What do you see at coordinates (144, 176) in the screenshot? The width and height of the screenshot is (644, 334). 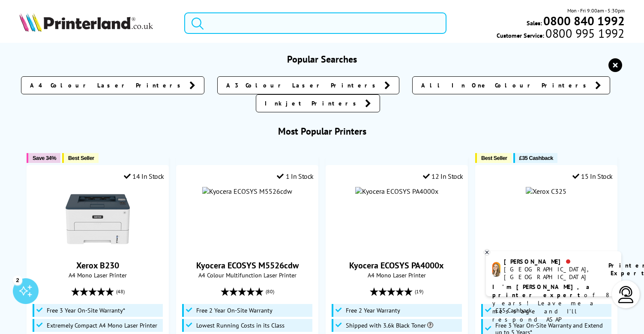 I see `div: 14 In Stock` at bounding box center [144, 176].